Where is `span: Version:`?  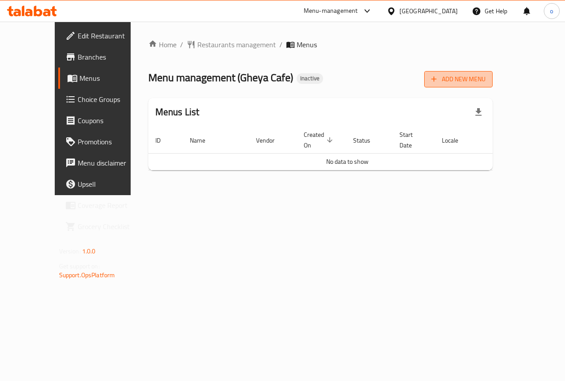 span: Version: is located at coordinates (70, 251).